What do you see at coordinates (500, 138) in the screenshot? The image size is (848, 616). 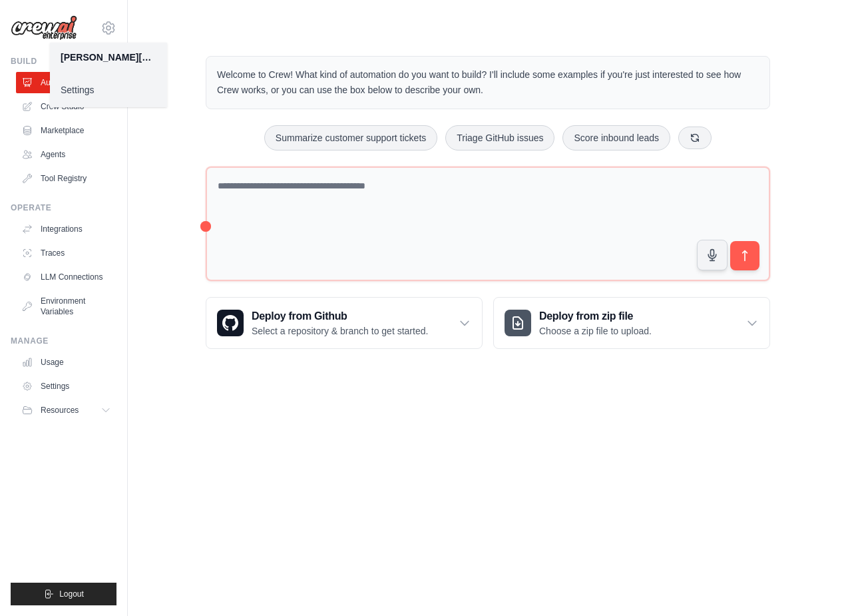 I see `button: Triage GitHub issues` at bounding box center [500, 138].